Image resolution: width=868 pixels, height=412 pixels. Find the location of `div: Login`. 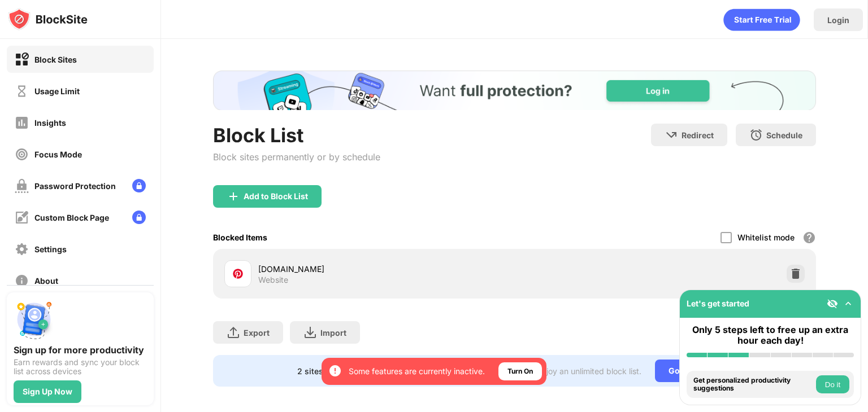

div: Login is located at coordinates (838, 19).